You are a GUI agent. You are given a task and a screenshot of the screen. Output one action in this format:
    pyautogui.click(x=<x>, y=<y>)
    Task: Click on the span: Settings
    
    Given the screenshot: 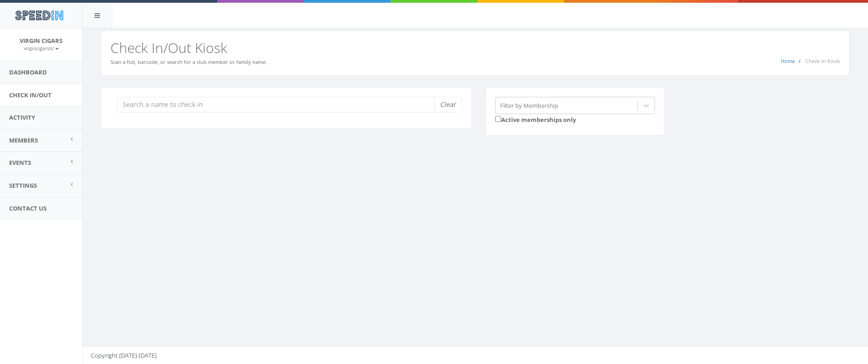 What is the action you would take?
    pyautogui.click(x=23, y=185)
    